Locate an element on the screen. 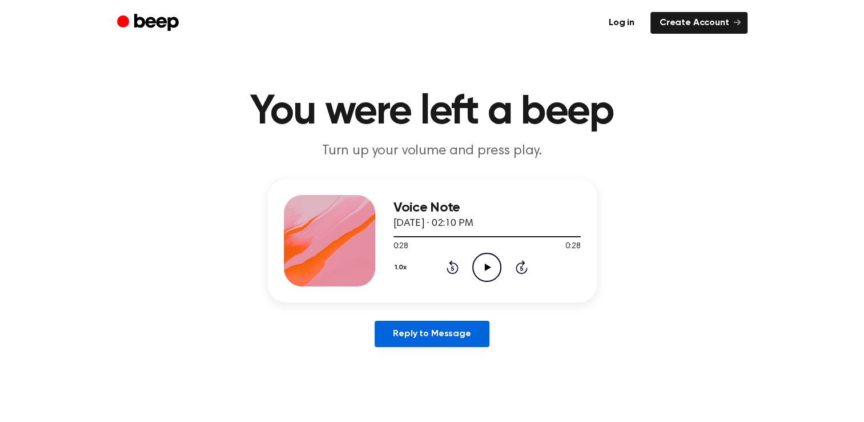  a: Beep is located at coordinates (149, 23).